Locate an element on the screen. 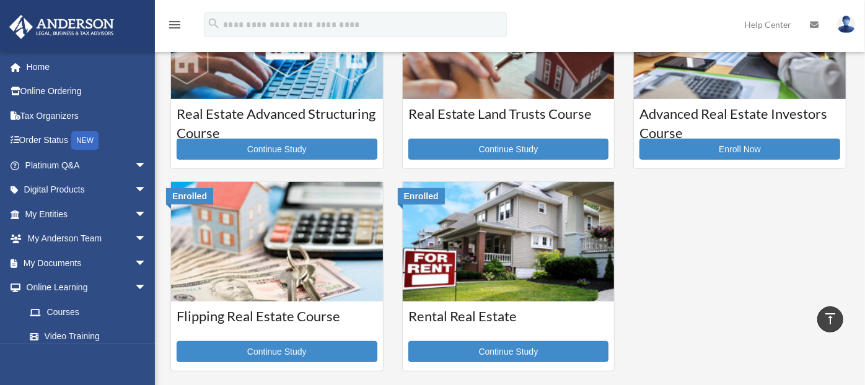 This screenshot has width=865, height=385. a: Order StatusNEW is located at coordinates (87, 141).